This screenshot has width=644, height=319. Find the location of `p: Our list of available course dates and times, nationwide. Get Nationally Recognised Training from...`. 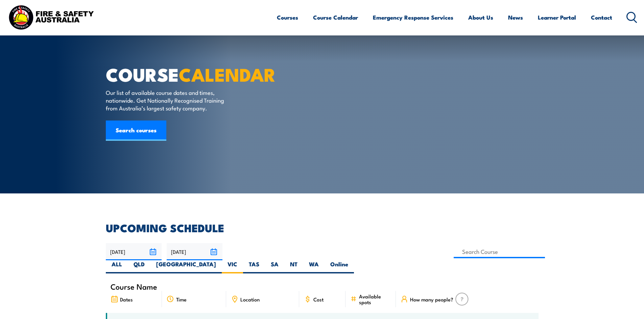

p: Our list of available course dates and times, nationwide. Get Nationally Recognised Training from... is located at coordinates (167, 100).